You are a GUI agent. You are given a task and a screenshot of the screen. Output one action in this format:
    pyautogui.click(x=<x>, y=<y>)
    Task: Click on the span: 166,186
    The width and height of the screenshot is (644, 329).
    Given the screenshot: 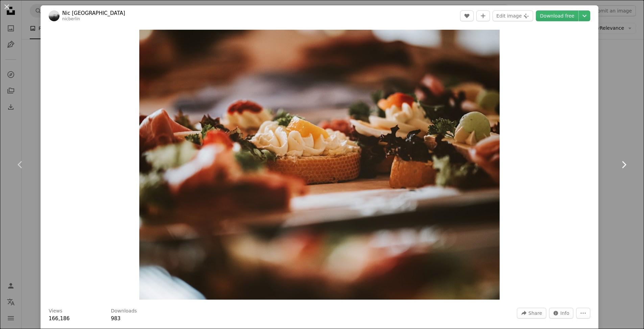 What is the action you would take?
    pyautogui.click(x=59, y=319)
    